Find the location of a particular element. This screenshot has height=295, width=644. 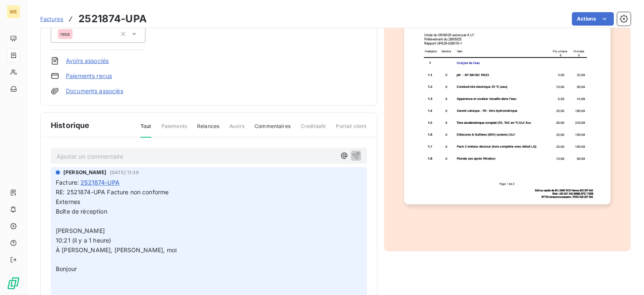

div: WE is located at coordinates (14, 12).